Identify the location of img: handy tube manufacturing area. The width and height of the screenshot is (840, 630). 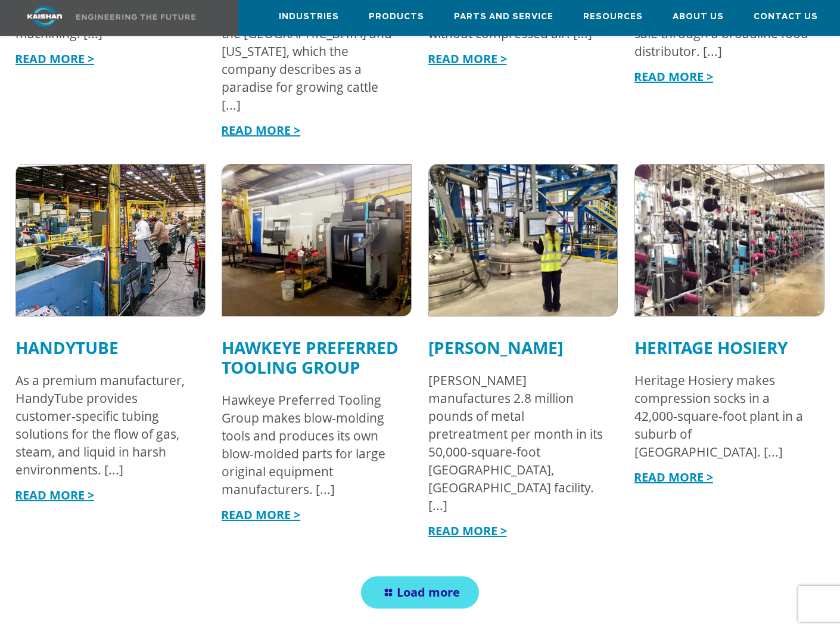
(110, 239).